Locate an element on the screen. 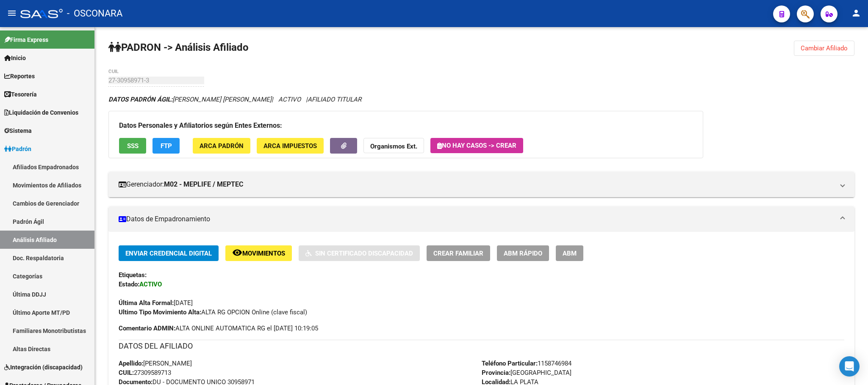 The height and width of the screenshot is (385, 868). span: 27309589713 is located at coordinates (145, 373).